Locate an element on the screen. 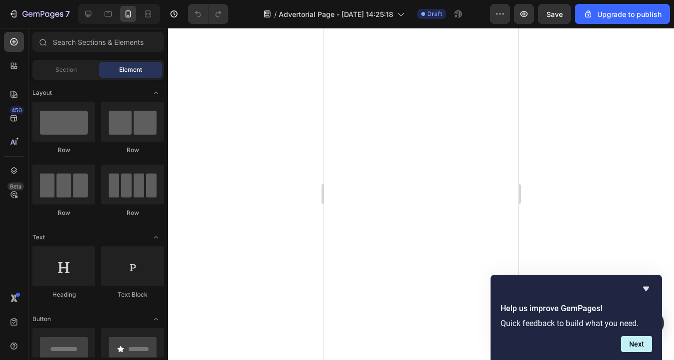 The width and height of the screenshot is (674, 360). span: Draft is located at coordinates (435, 14).